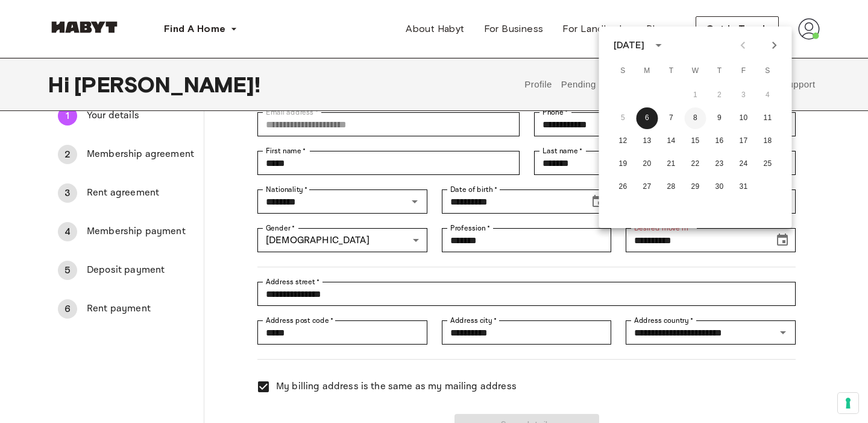 This screenshot has width=868, height=423. I want to click on div: 4, so click(67, 232).